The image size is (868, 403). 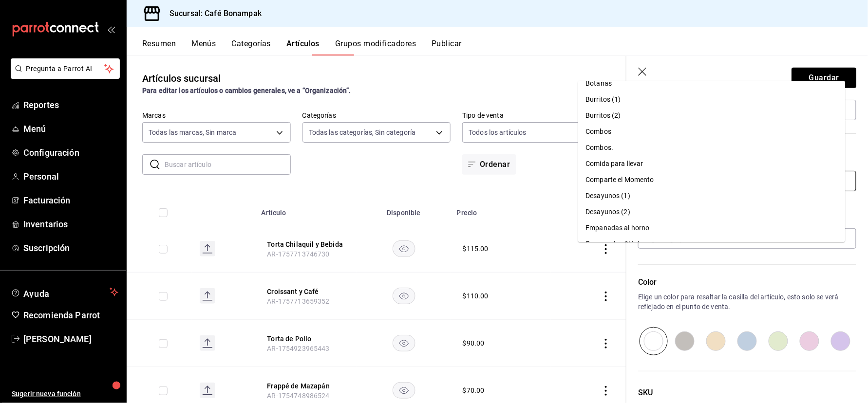 I want to click on li: Comida para llevar, so click(x=711, y=164).